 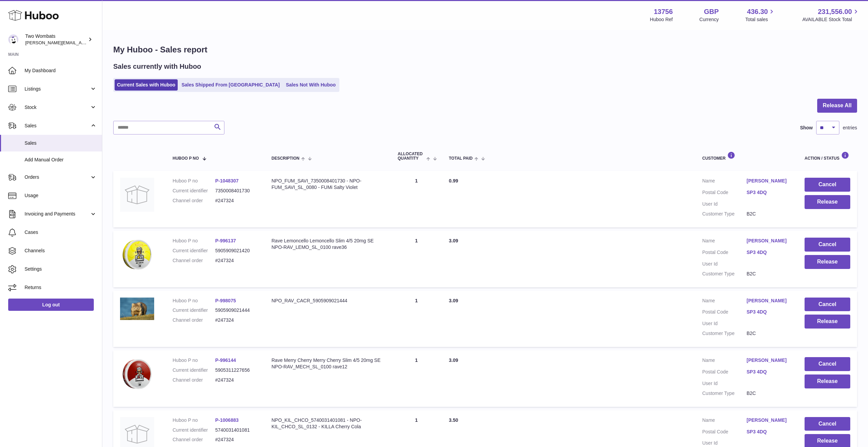 What do you see at coordinates (827, 156) in the screenshot?
I see `div: Action / Status` at bounding box center [827, 156].